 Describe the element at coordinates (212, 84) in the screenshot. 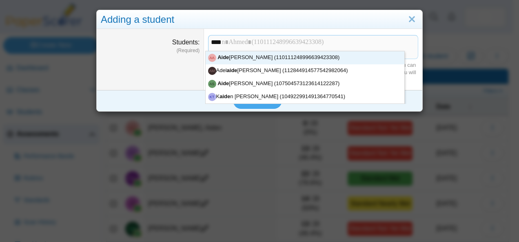

I see `span: Aiden Smith` at that location.